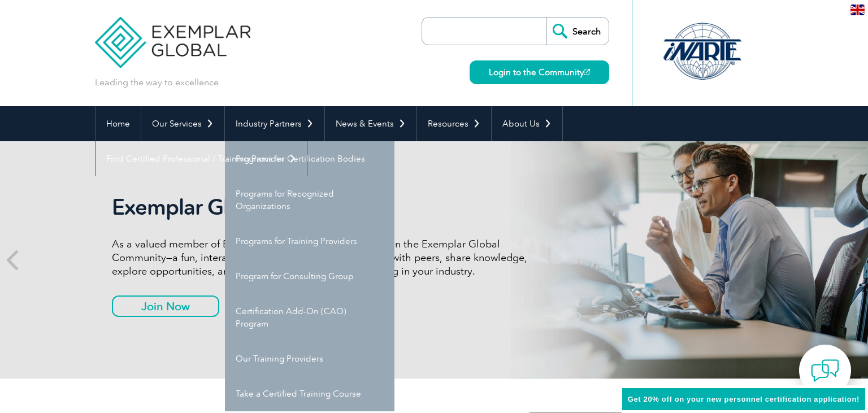  Describe the element at coordinates (310, 200) in the screenshot. I see `a: Programs for Recognized Organizations` at that location.